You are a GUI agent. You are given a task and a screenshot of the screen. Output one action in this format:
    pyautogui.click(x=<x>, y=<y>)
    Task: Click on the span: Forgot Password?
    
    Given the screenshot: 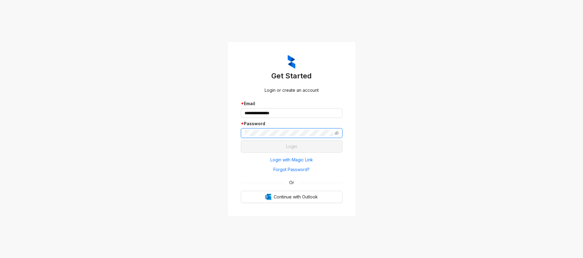 What is the action you would take?
    pyautogui.click(x=291, y=170)
    